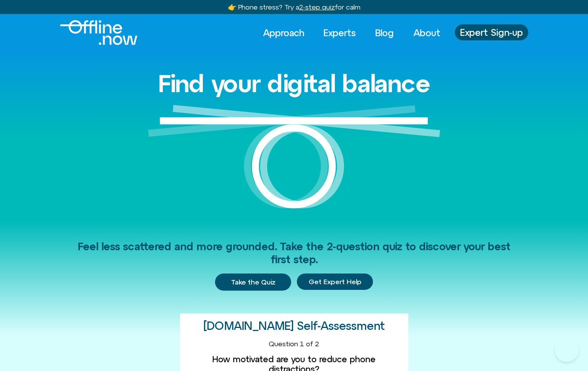  I want to click on u: 2-step quiz, so click(317, 7).